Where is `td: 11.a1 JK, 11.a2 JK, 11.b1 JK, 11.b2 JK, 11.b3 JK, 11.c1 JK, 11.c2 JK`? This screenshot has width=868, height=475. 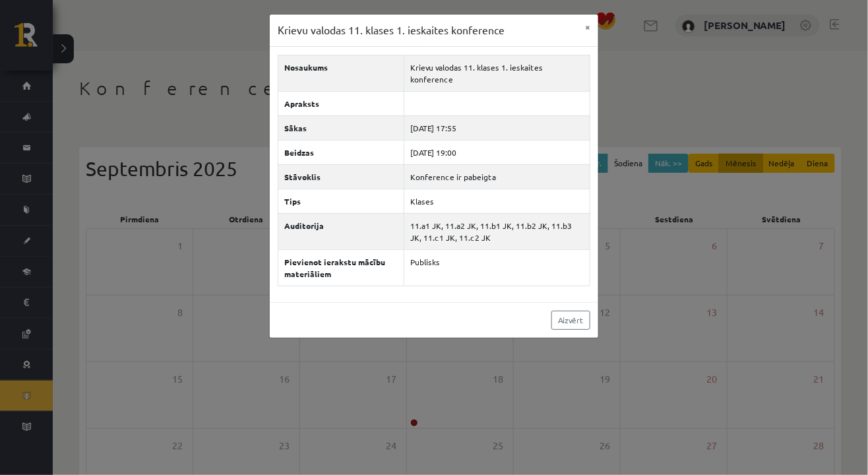
td: 11.a1 JK, 11.a2 JK, 11.b1 JK, 11.b2 JK, 11.b3 JK, 11.c1 JK, 11.c2 JK is located at coordinates (497, 231).